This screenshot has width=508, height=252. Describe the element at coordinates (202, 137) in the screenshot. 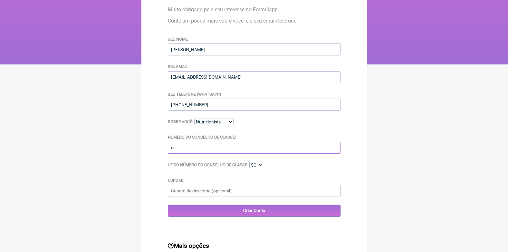

I see `label: Número do Conselho de Classe:` at that location.